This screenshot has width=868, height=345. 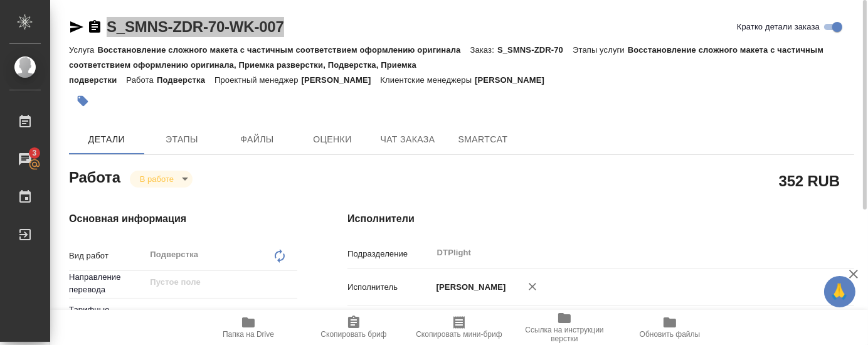 What do you see at coordinates (157, 179) in the screenshot?
I see `button: В работе` at bounding box center [157, 179].